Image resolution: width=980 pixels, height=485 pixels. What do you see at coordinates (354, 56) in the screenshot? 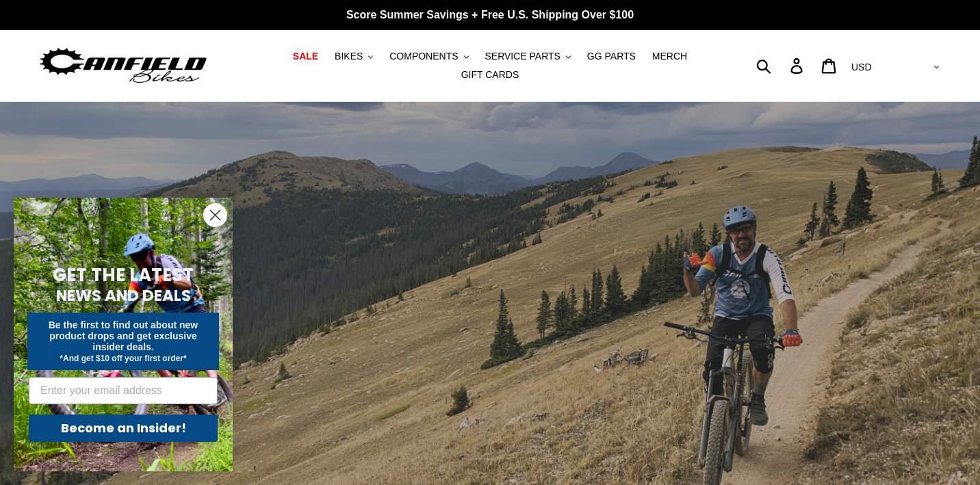
I see `button: BIKES` at bounding box center [354, 56].